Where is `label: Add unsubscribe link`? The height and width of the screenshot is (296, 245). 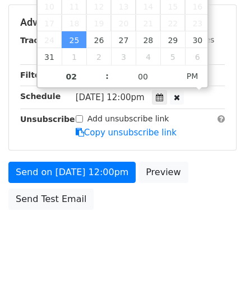 label: Add unsubscribe link is located at coordinates (128, 119).